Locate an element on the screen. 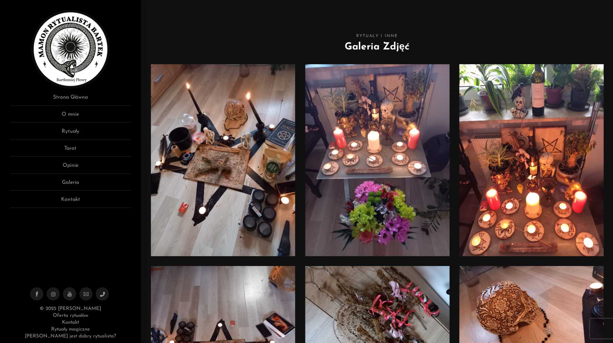 Image resolution: width=613 pixels, height=343 pixels. a: Strona Główna is located at coordinates (71, 99).